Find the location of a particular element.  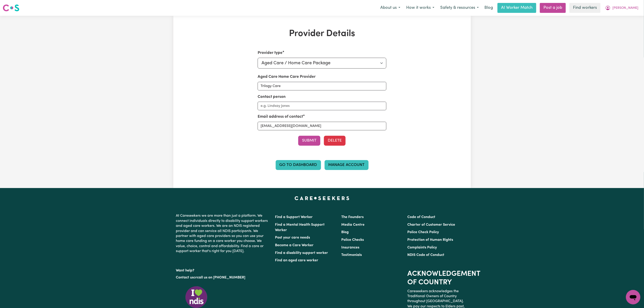

p: At Careseekers we are more than just a platform. We connect individuals directly to disability su... is located at coordinates (223, 233).